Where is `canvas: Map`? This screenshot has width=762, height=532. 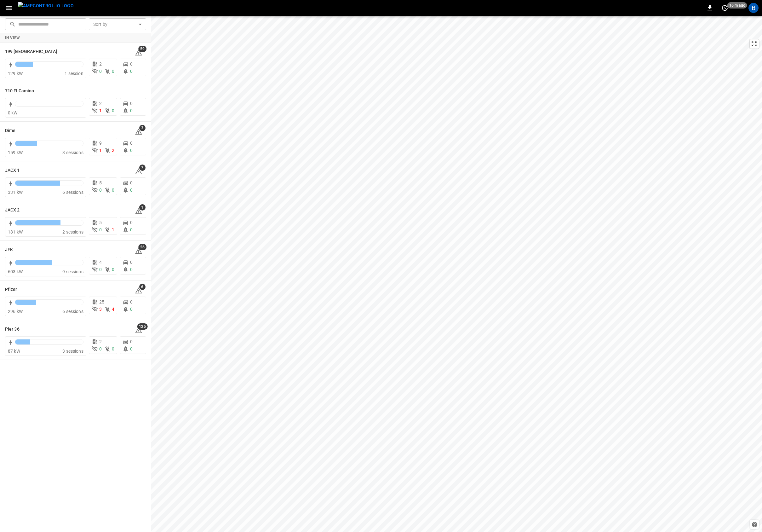 canvas: Map is located at coordinates (456, 274).